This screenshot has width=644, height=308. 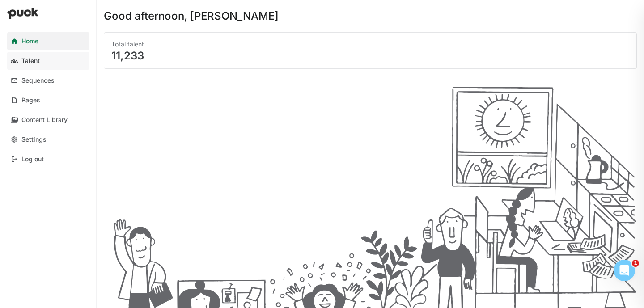 What do you see at coordinates (370, 56) in the screenshot?
I see `div: 11,233` at bounding box center [370, 56].